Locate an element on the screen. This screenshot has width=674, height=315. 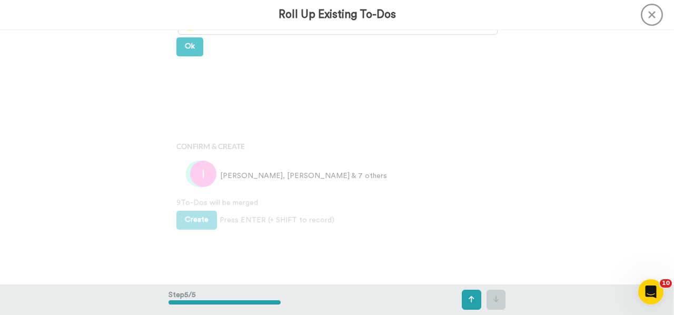
span: Create is located at coordinates (196, 220).